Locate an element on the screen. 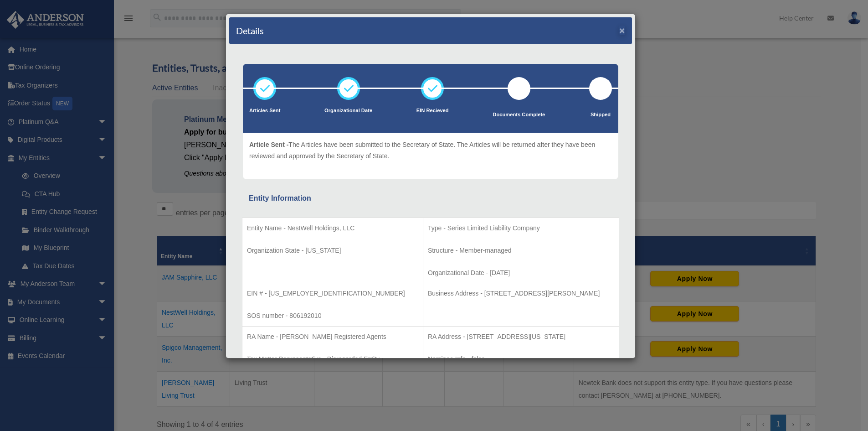 This screenshot has width=868, height=431. p: Shipped is located at coordinates (600, 115).